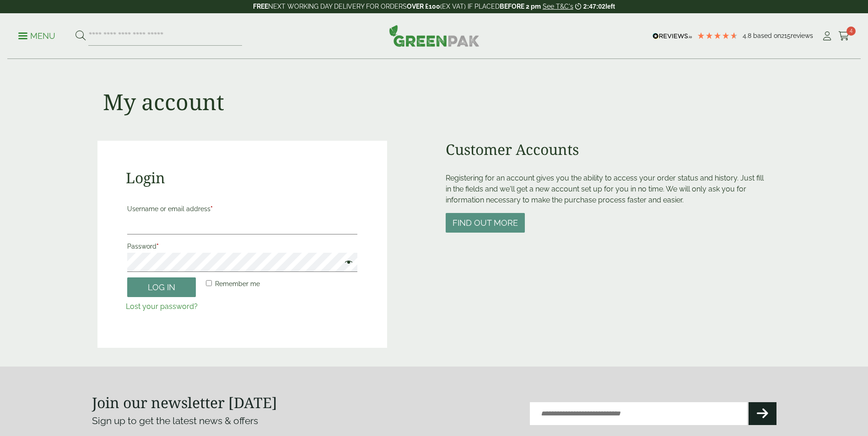  I want to click on span: 4.8, so click(747, 35).